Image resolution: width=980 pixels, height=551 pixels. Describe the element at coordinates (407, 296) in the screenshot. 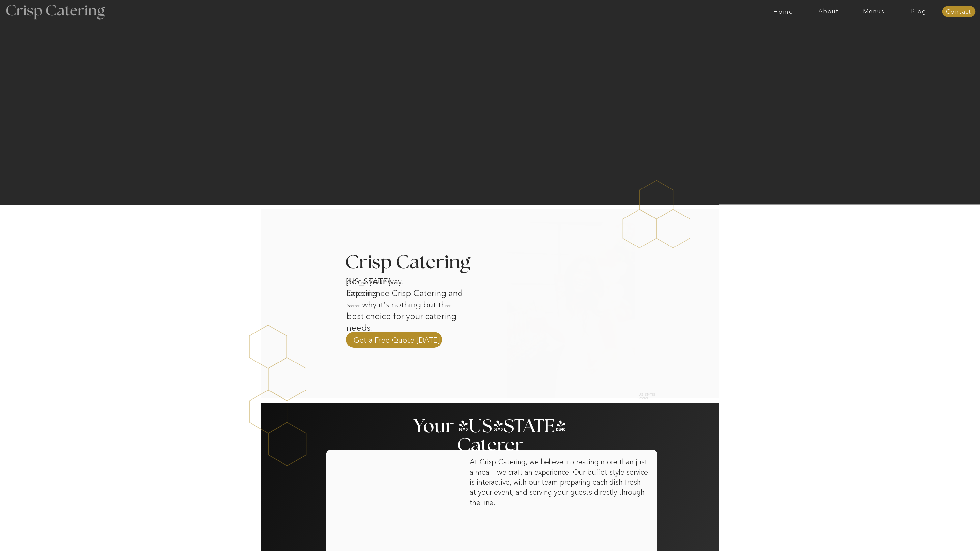

I see `p: done your way. Experience Crisp Catering and see why it’s nothing but the best choice for your ca...` at that location.